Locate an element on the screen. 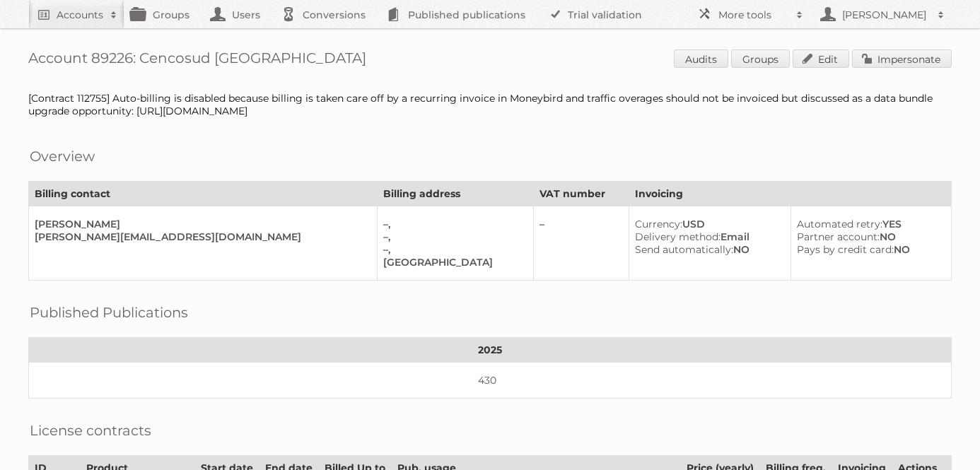  th: VAT number is located at coordinates (581, 194).